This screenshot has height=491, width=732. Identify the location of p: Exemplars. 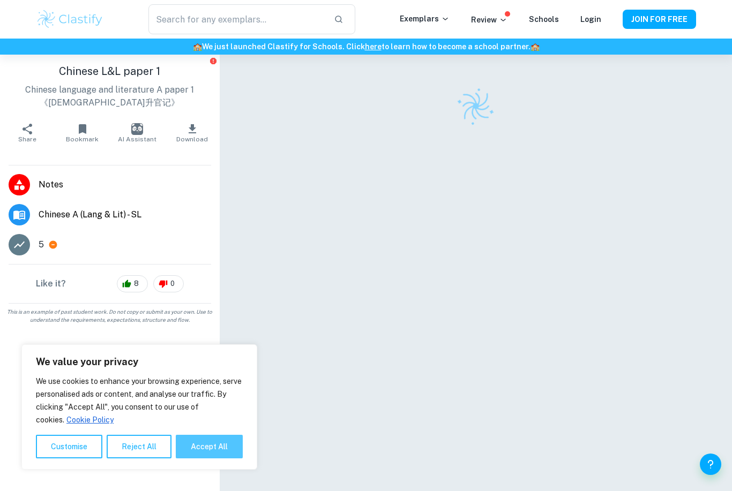
(424, 19).